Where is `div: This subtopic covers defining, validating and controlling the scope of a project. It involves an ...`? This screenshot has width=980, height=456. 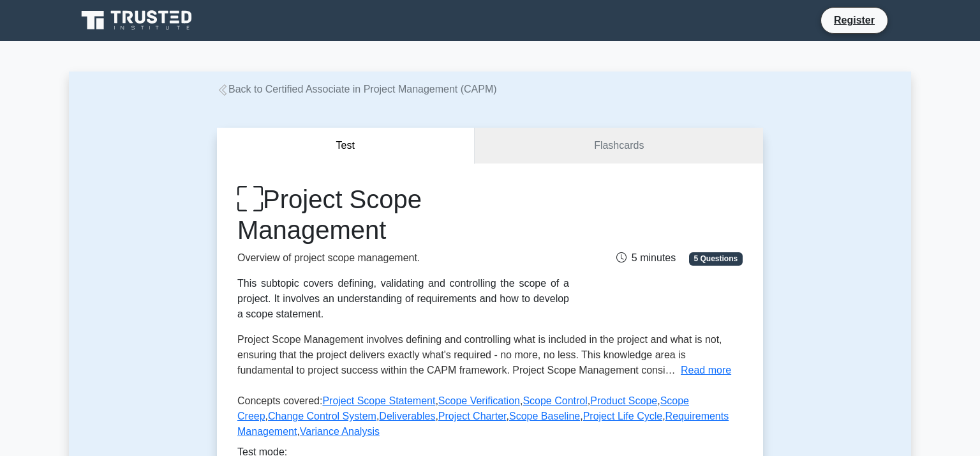 div: This subtopic covers defining, validating and controlling the scope of a project. It involves an ... is located at coordinates (403, 299).